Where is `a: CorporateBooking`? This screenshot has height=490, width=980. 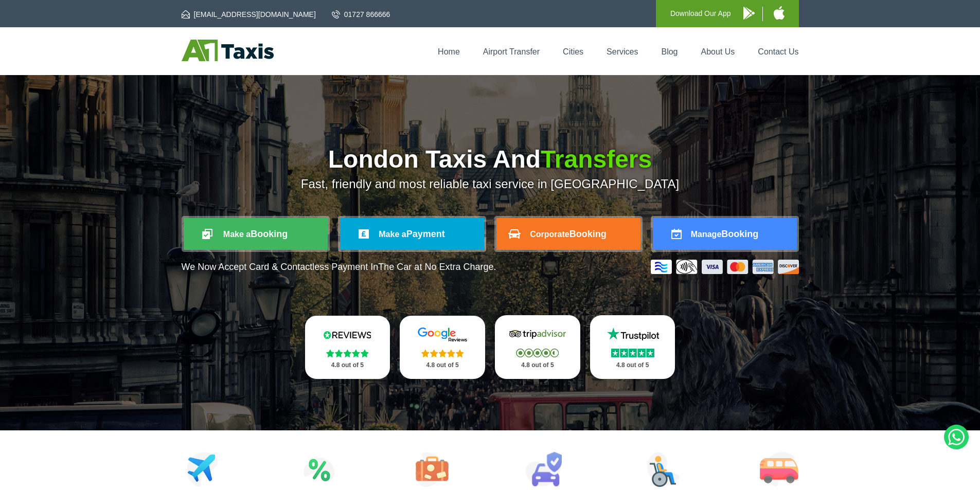
a: CorporateBooking is located at coordinates (569, 234).